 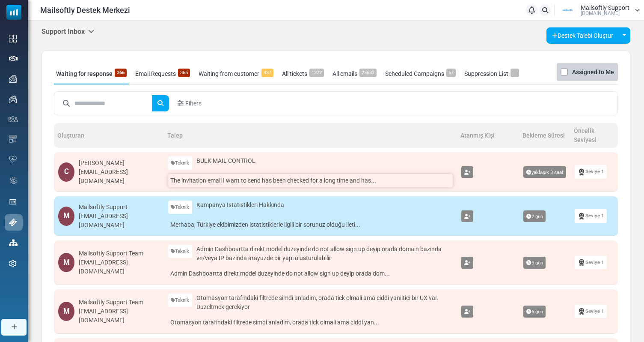 What do you see at coordinates (236, 74) in the screenshot?
I see `a: Waiting from customer437` at bounding box center [236, 74].